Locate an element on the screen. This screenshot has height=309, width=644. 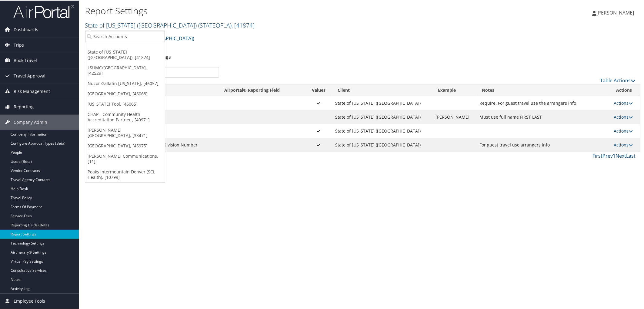
td: Rule Class is located at coordinates (175, 130).